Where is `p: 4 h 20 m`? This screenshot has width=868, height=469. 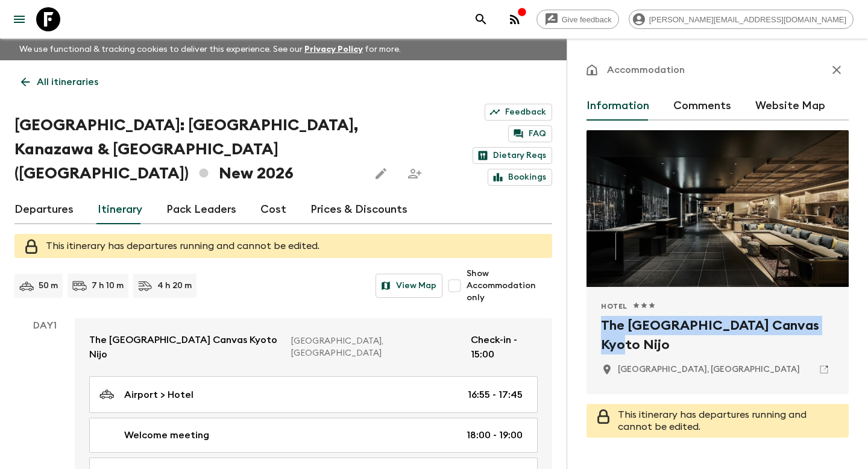 p: 4 h 20 m is located at coordinates (174, 286).